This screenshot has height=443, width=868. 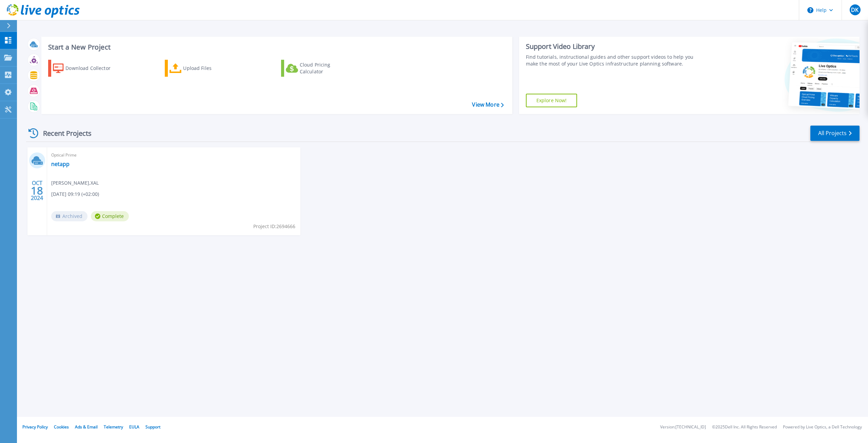 I want to click on a: Cookies, so click(x=61, y=426).